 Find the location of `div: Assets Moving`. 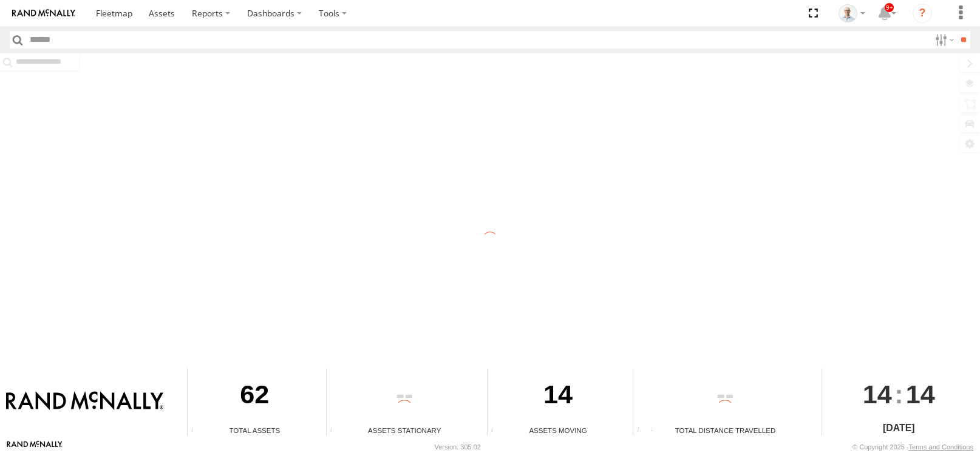

div: Assets Moving is located at coordinates (558, 430).